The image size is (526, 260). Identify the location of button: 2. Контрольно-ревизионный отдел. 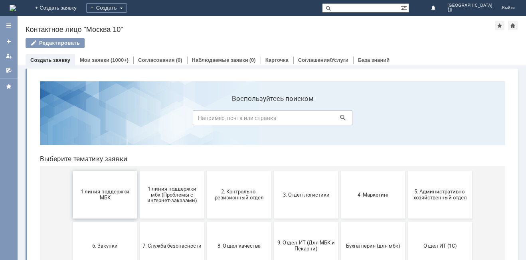
(205, 120).